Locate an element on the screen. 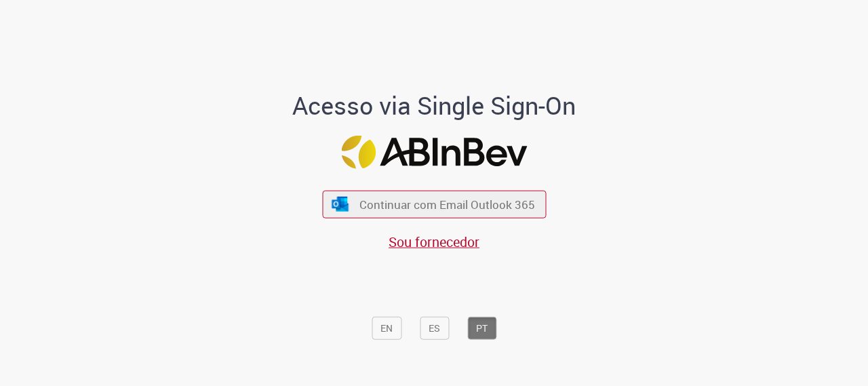  span: Continuar com Email Outlook 365 is located at coordinates (447, 204).